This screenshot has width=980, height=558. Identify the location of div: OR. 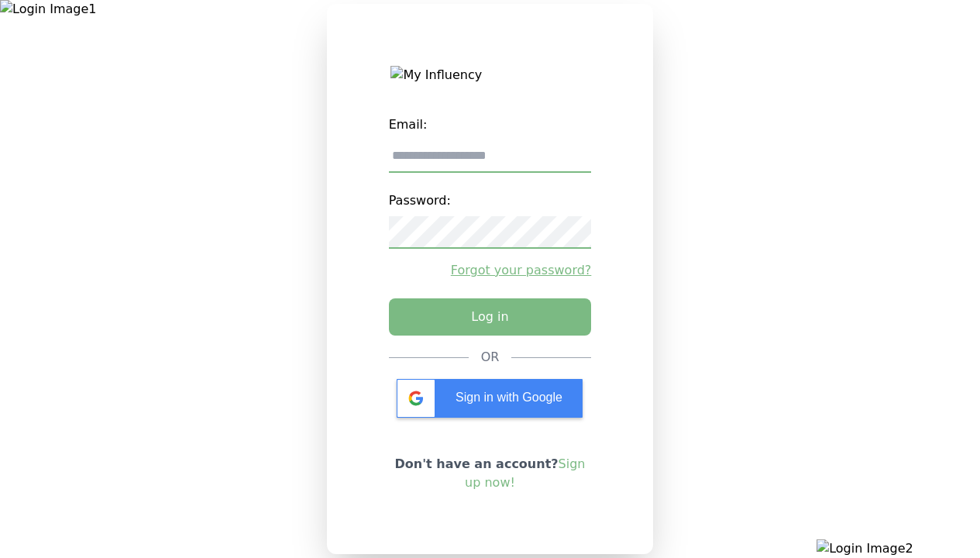
(491, 357).